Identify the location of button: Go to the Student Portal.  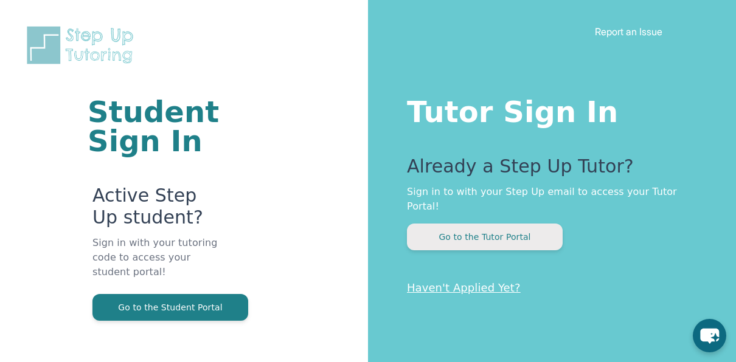
(170, 308).